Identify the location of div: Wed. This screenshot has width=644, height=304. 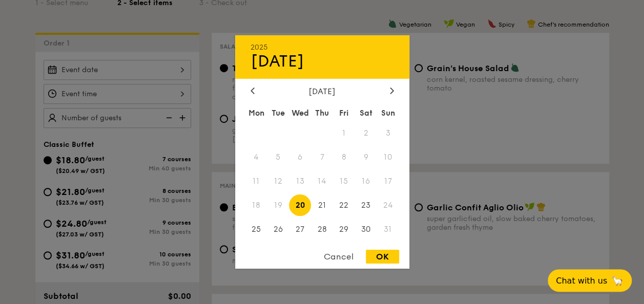
(300, 113).